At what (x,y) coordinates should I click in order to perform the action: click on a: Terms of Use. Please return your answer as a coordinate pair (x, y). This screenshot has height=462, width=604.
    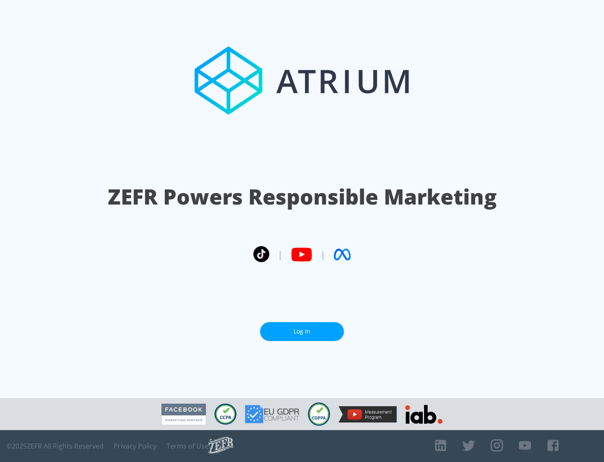
    Looking at the image, I should click on (188, 446).